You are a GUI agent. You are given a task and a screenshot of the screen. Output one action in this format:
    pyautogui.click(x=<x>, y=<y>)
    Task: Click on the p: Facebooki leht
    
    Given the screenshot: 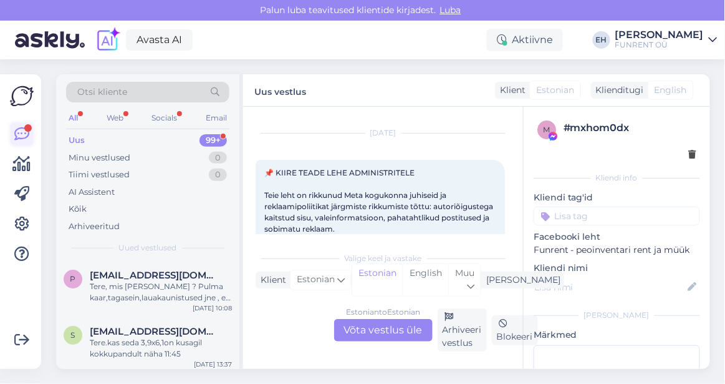 What is the action you would take?
    pyautogui.click(x=617, y=236)
    